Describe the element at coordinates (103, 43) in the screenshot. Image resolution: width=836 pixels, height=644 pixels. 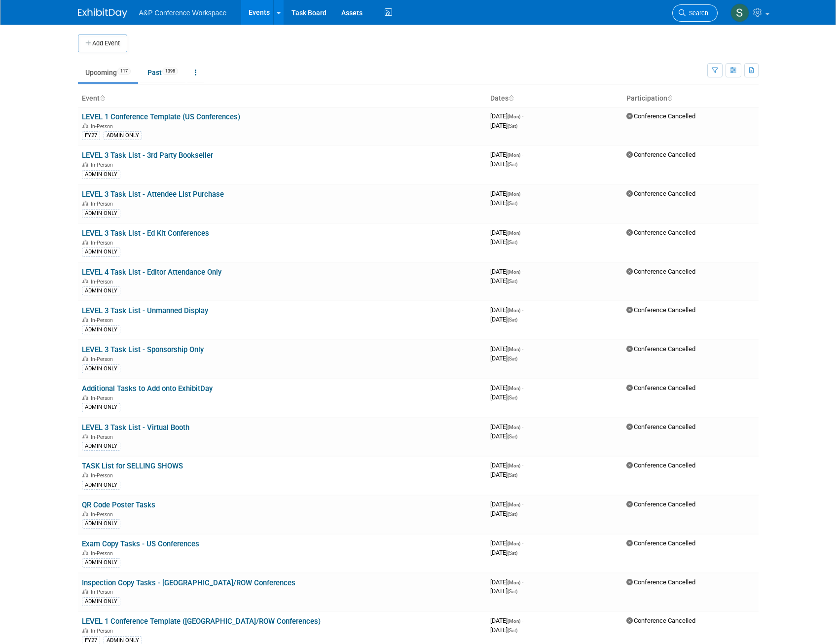
I see `button: Add Event` at that location.